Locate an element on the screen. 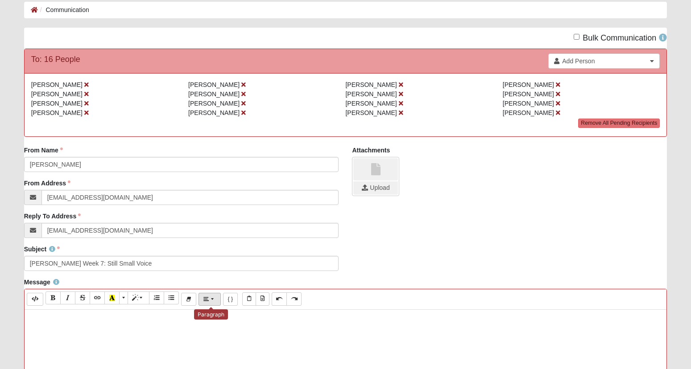  button: Style is located at coordinates (138, 298).